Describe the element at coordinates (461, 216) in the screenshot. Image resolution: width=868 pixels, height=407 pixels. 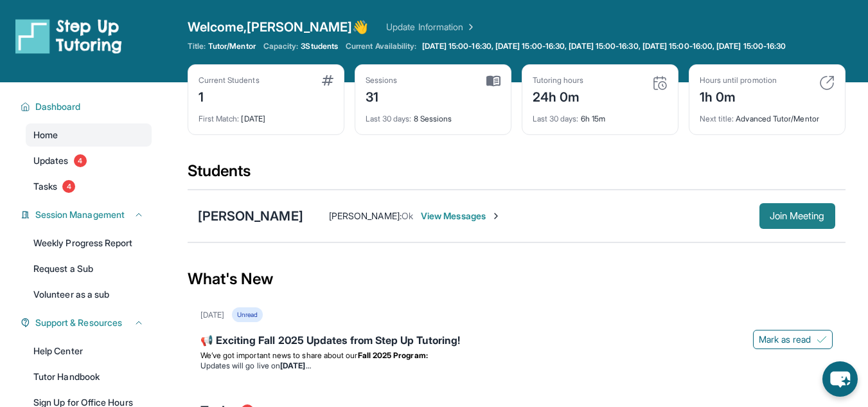
I see `span: View Messages` at that location.